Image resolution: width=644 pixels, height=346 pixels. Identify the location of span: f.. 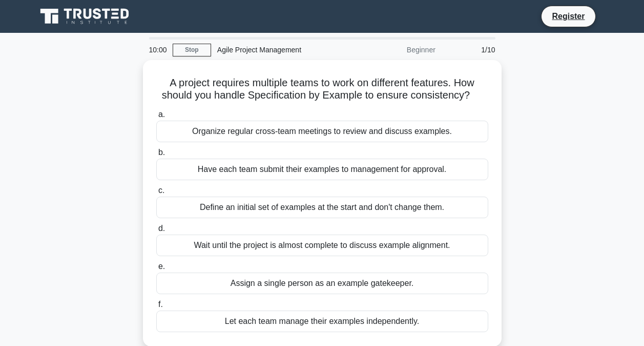
(160, 304).